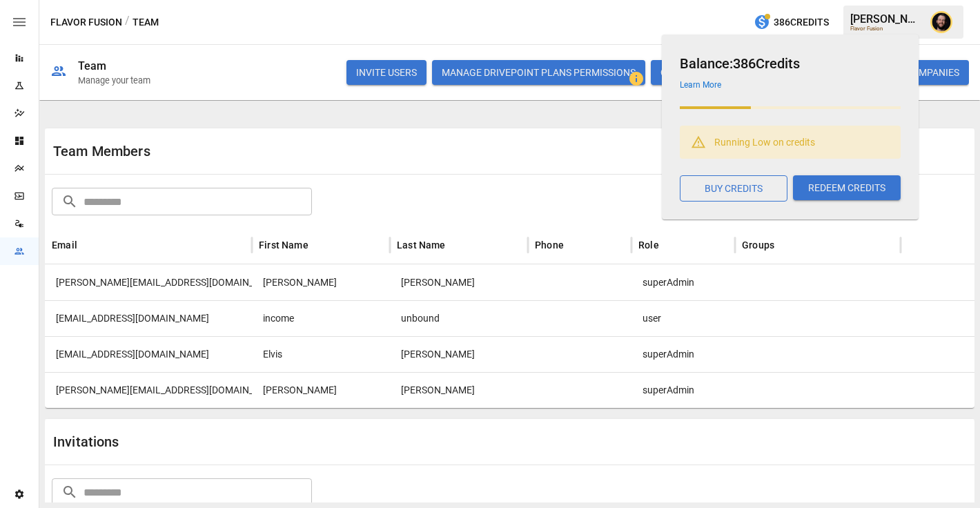 Image resolution: width=980 pixels, height=508 pixels. What do you see at coordinates (148, 390) in the screenshot?
I see `div: cory@bainbridgegrowth.com` at bounding box center [148, 390].